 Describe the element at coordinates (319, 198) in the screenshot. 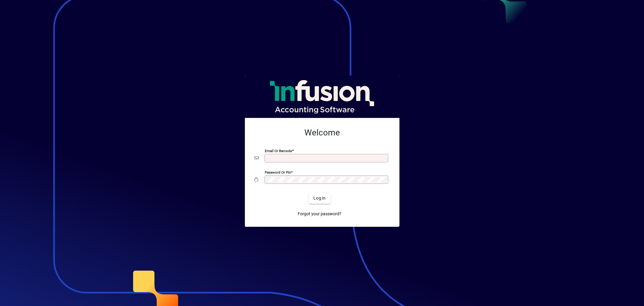

I see `button: Login` at that location.